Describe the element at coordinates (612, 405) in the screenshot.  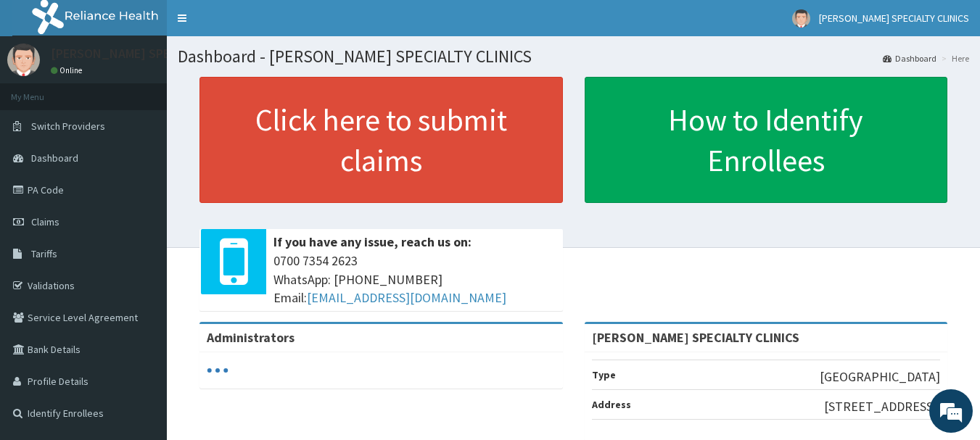
I see `b: Address` at that location.